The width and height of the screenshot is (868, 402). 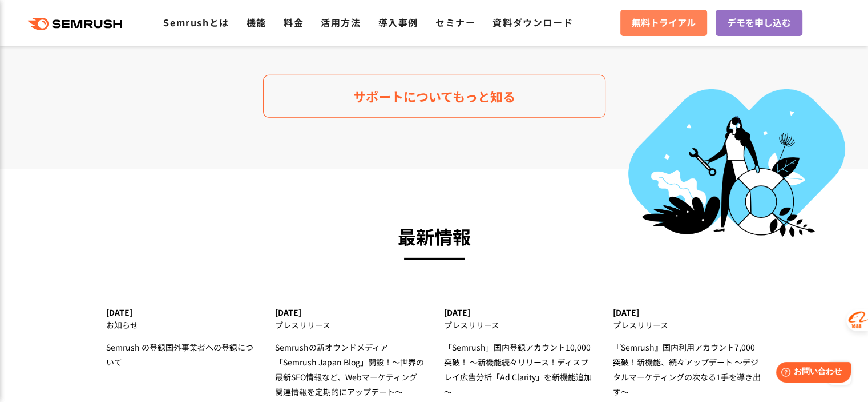 What do you see at coordinates (533, 22) in the screenshot?
I see `a: 資料ダウンロード` at bounding box center [533, 22].